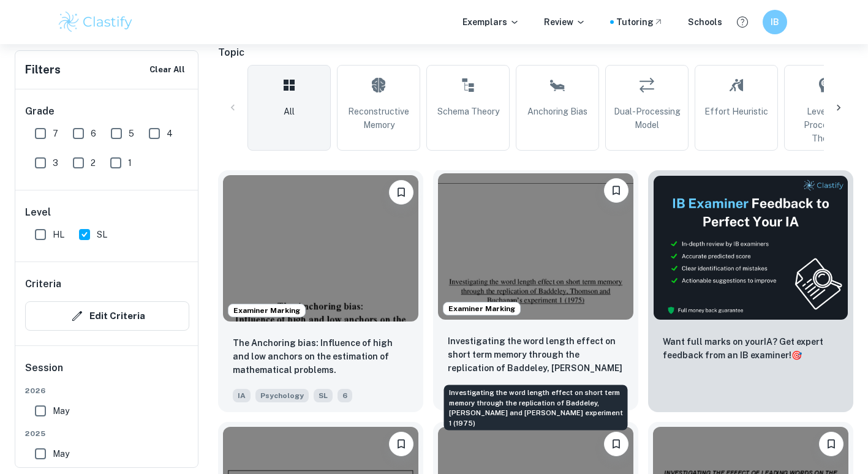 The height and width of the screenshot is (474, 868). What do you see at coordinates (170, 134) in the screenshot?
I see `span: 4` at bounding box center [170, 134].